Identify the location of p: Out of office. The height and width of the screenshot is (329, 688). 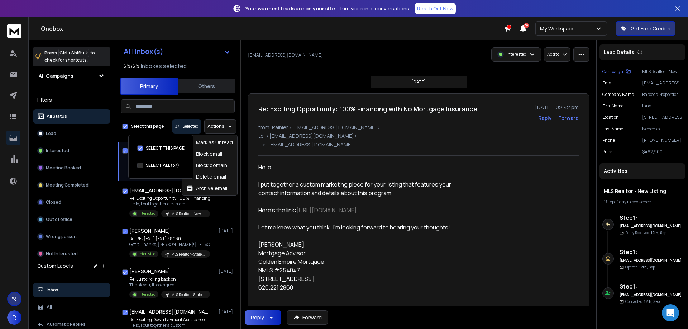
(59, 220).